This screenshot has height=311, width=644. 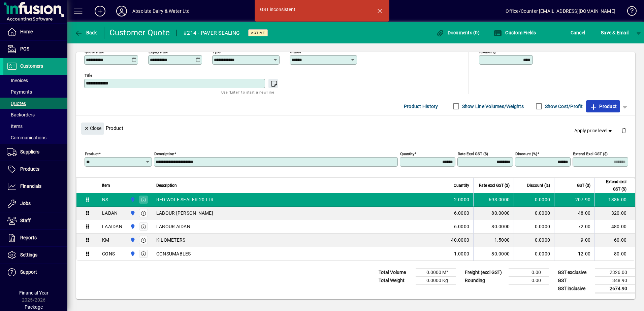 What do you see at coordinates (36, 138) in the screenshot?
I see `a: Communications` at bounding box center [36, 138].